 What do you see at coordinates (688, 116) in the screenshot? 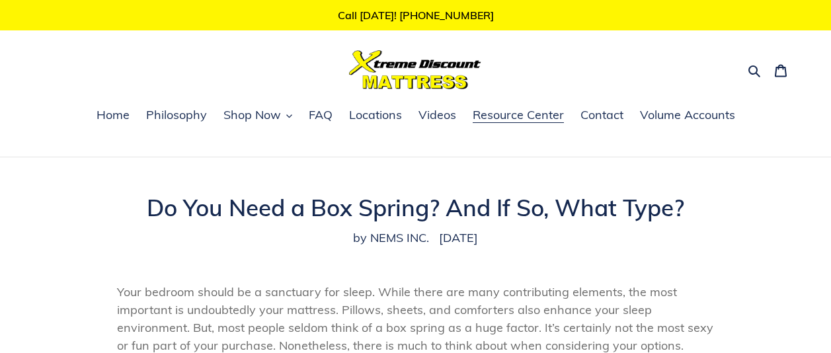
I see `a: Volume Accounts` at bounding box center [688, 116].